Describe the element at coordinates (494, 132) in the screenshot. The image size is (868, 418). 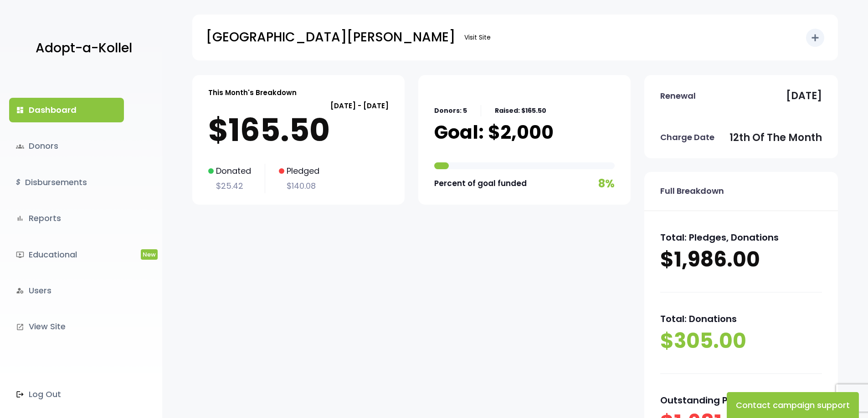
I see `p: Goal: $2,000` at that location.